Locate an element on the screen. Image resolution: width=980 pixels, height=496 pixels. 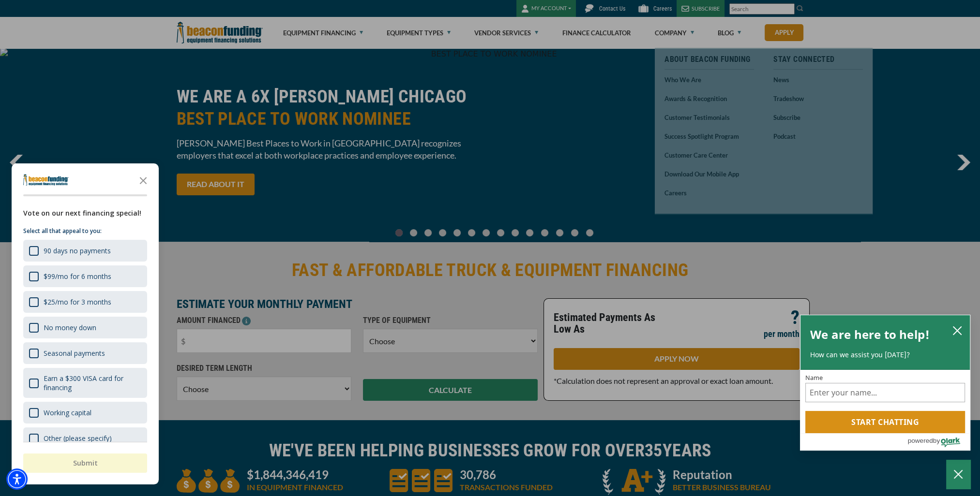
div: Vote on our next financing special! is located at coordinates (86, 213).